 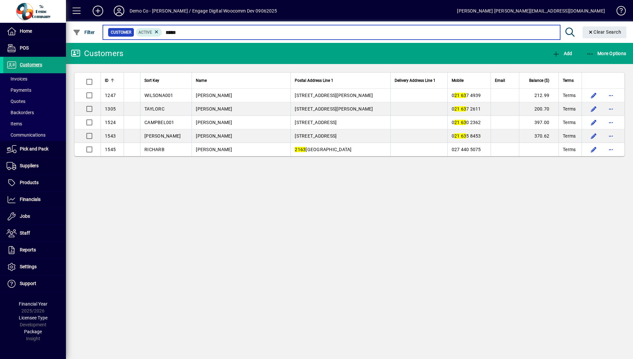 I want to click on span: Invoices, so click(x=17, y=79).